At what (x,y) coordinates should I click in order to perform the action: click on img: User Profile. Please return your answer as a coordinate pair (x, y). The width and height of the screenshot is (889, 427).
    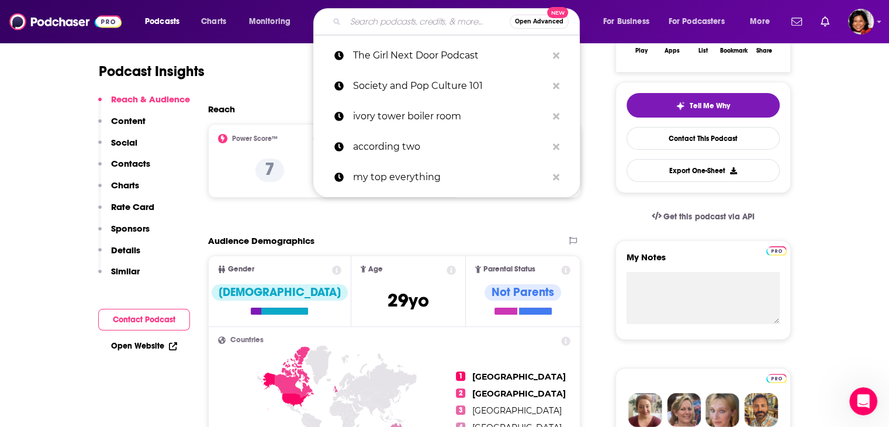
    Looking at the image, I should click on (861, 22).